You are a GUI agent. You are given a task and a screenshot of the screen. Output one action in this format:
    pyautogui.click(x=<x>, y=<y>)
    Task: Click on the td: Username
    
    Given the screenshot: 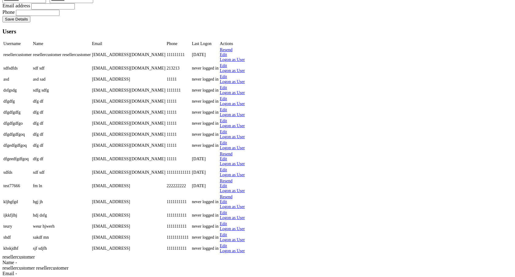 What is the action you would take?
    pyautogui.click(x=17, y=44)
    